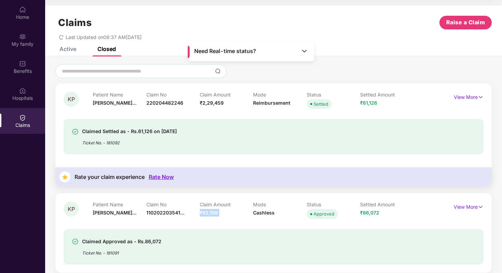  What do you see at coordinates (369, 103) in the screenshot?
I see `span: ₹61,126` at bounding box center [369, 103].